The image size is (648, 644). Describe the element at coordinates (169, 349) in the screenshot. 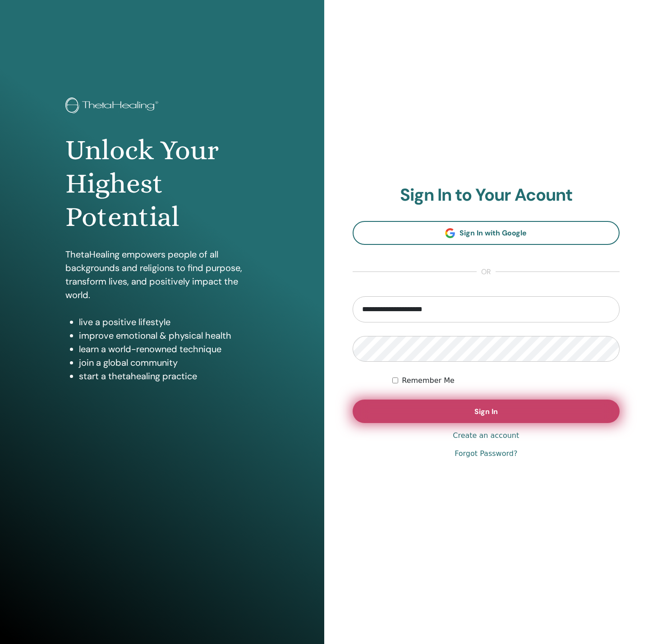

I see `li: learn a world-renowned technique` at that location.